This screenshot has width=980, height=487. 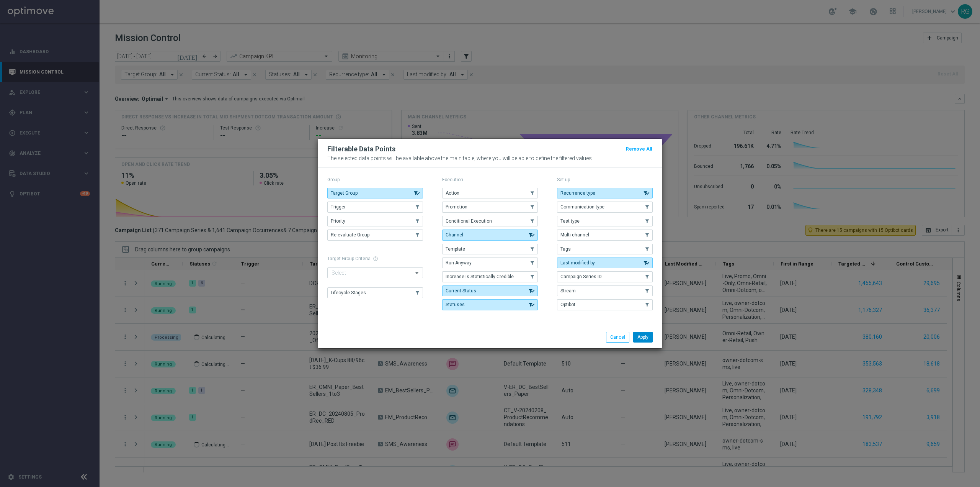 I want to click on h2: Filterable Data Points, so click(x=361, y=149).